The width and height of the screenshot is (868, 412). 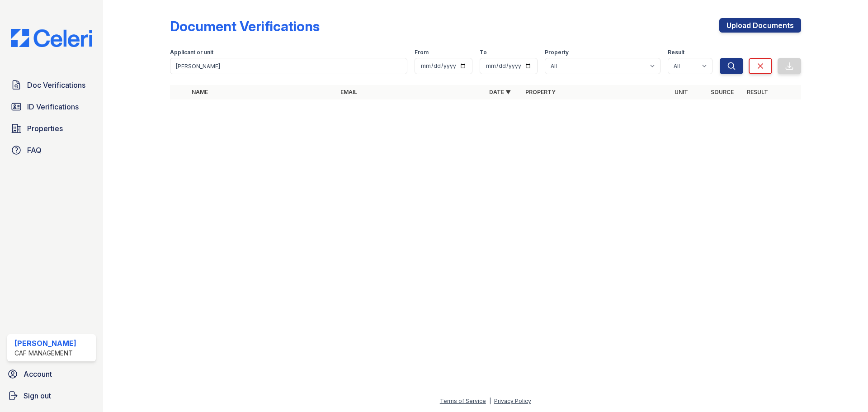 What do you see at coordinates (200, 92) in the screenshot?
I see `a: Name` at bounding box center [200, 92].